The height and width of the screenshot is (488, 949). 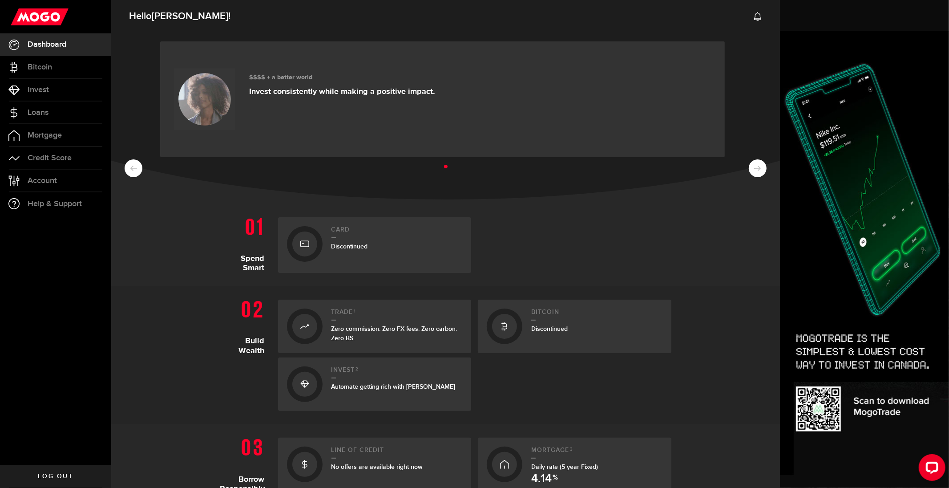 What do you see at coordinates (246, 243) in the screenshot?
I see `h1: Spend Smart` at bounding box center [246, 243].